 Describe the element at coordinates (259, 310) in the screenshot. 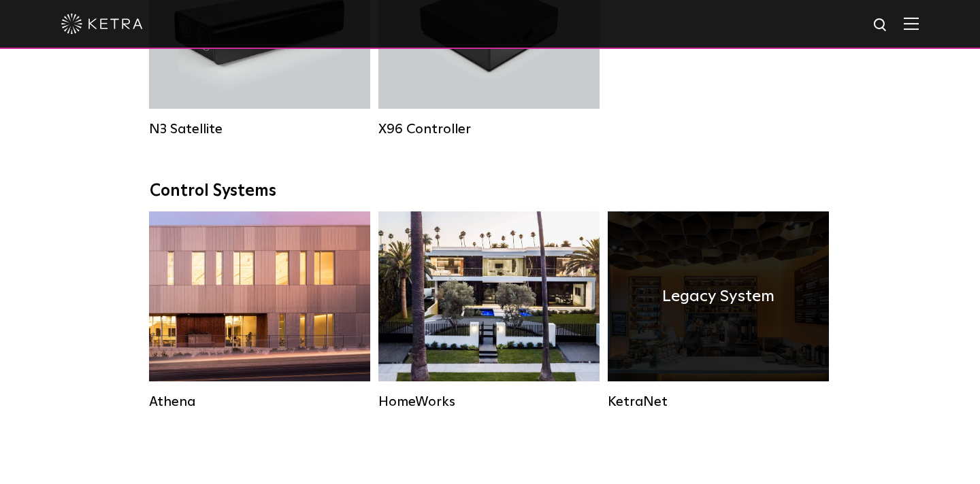

I see `a: Athena Commercial Solution` at that location.